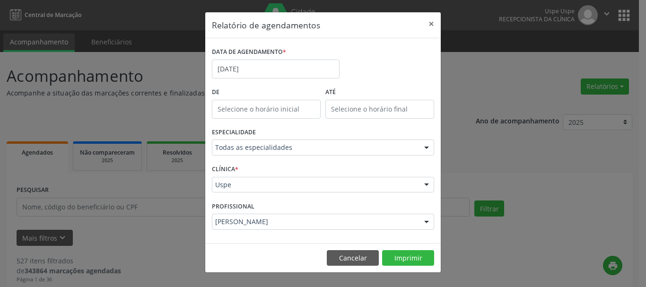 This screenshot has width=646, height=287. What do you see at coordinates (234, 132) in the screenshot?
I see `label: ESPECIALIDADE` at bounding box center [234, 132].